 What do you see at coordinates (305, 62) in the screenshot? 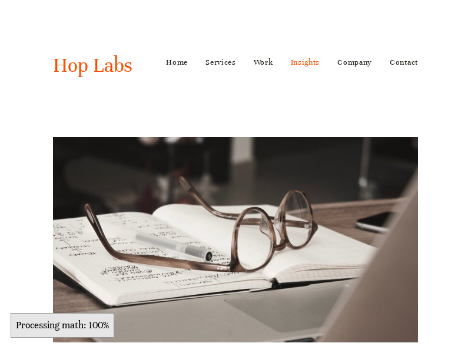
I see `a: Insights` at bounding box center [305, 62].